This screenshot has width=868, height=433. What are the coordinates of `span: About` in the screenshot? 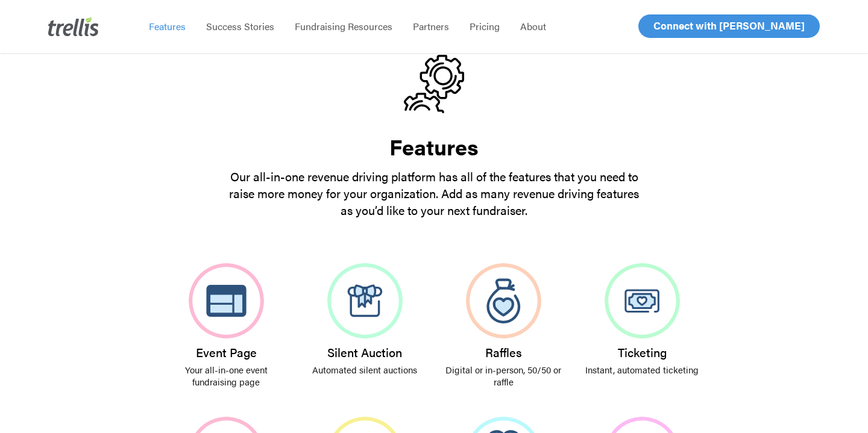 It's located at (533, 26).